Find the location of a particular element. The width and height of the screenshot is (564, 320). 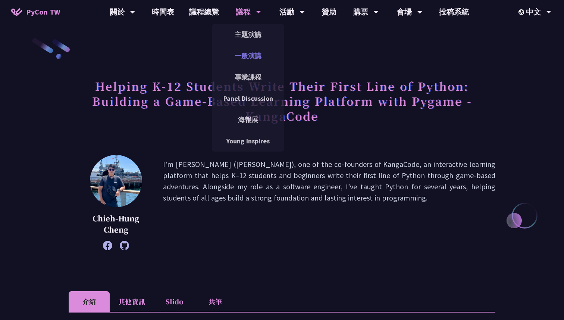

li: 共筆 is located at coordinates (215, 301).